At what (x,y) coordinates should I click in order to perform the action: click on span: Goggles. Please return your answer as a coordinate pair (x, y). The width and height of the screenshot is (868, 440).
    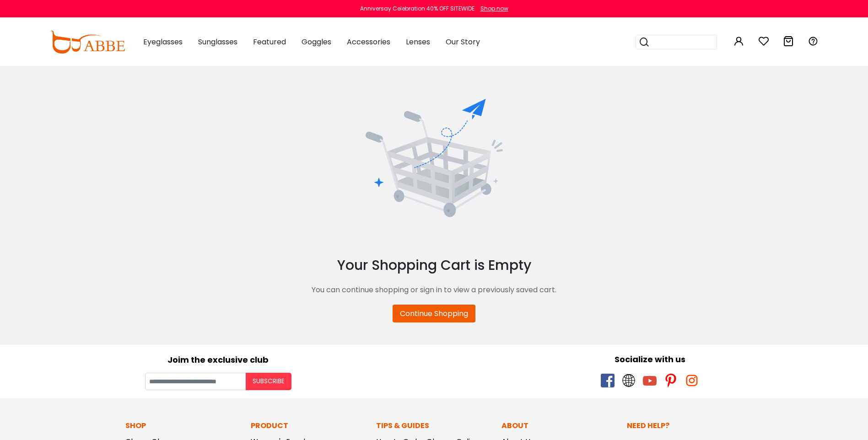
    Looking at the image, I should click on (316, 42).